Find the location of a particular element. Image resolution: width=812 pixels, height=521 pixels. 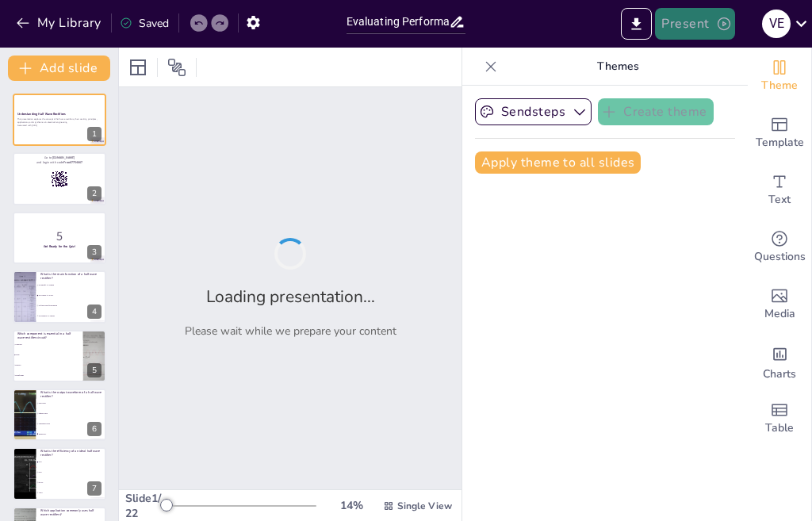

span: Charts is located at coordinates (780, 374).